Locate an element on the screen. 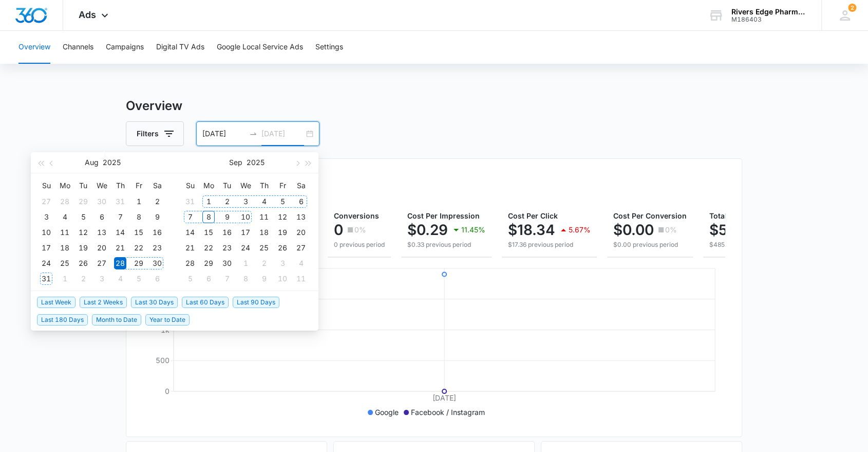 The image size is (868, 452). td: 2025-08-04 is located at coordinates (65, 217).